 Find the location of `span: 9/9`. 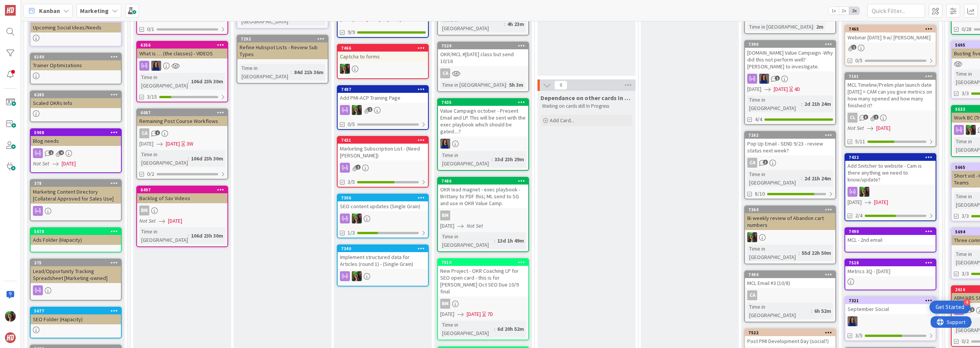

span: 9/9 is located at coordinates (351, 32).